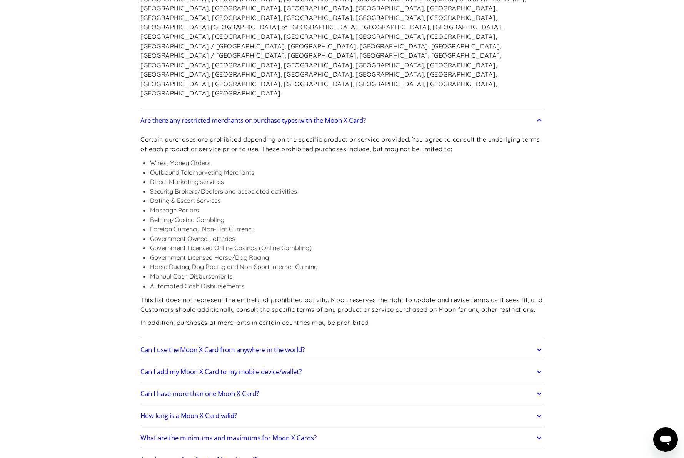  Describe the element at coordinates (342, 144) in the screenshot. I see `p: Certain purchases are prohibited depending on the specific product or service provided. You agree...` at that location.